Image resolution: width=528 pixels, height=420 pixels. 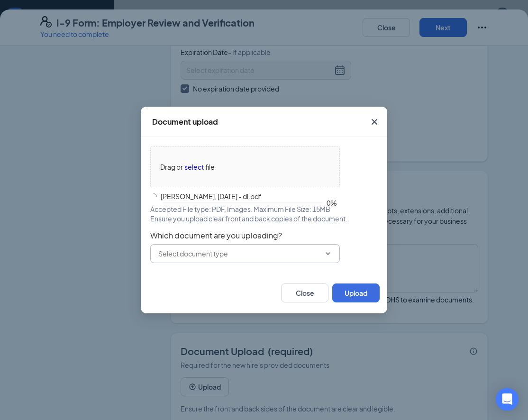 What do you see at coordinates (356, 293) in the screenshot?
I see `button: Upload` at bounding box center [356, 293].